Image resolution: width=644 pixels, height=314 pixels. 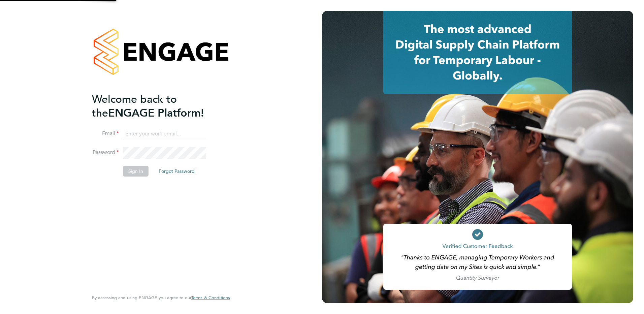 I want to click on button: Sign In, so click(x=135, y=171).